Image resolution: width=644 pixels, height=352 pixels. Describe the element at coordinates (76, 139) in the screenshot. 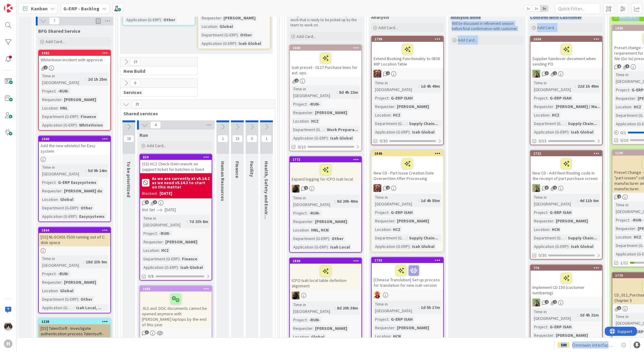

I see `div: 1960` at that location.